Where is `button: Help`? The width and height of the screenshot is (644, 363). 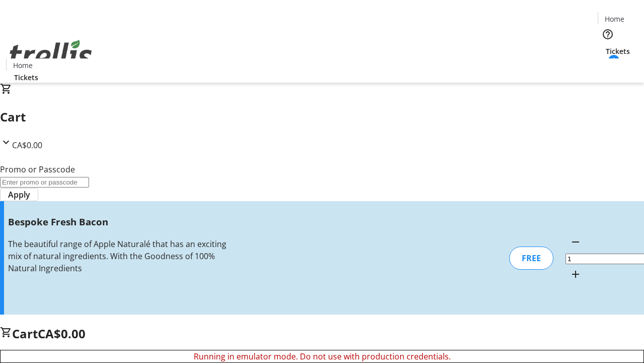
button: Help is located at coordinates (608, 34).